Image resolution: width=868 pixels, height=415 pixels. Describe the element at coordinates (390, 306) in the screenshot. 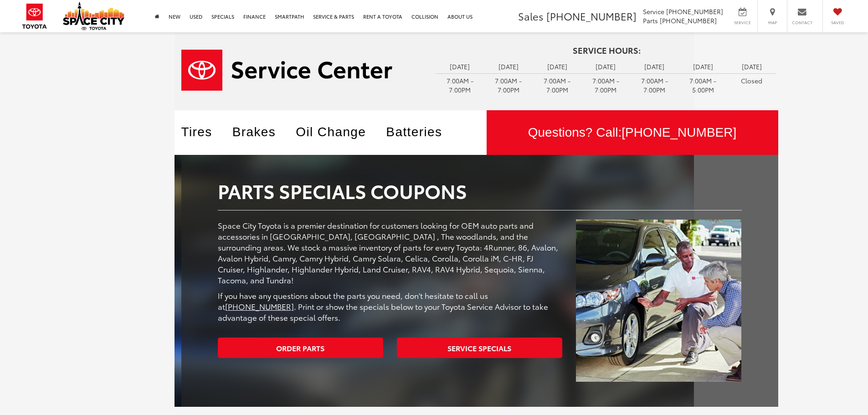

I see `p: If you have any questions about the parts you need, don't hesitate to call us at . Print or show ...` at that location.